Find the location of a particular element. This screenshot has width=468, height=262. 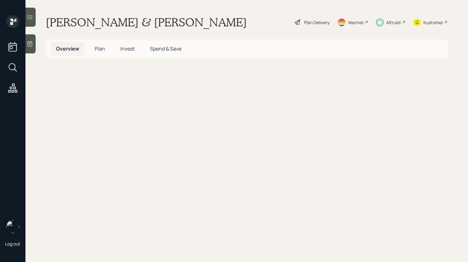

img: retirable_logo.png is located at coordinates (13, 227).